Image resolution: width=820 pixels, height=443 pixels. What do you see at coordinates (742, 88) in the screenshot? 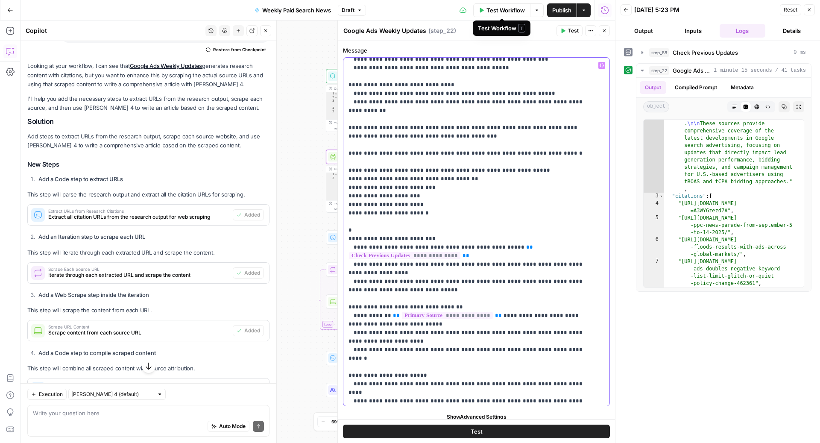
I see `button: Metadata` at bounding box center [742, 88].